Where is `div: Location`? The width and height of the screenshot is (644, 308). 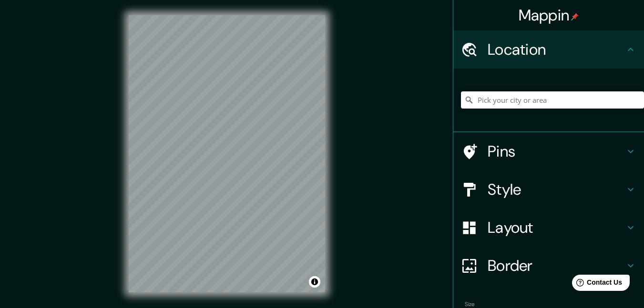
div: Location is located at coordinates (549, 49).